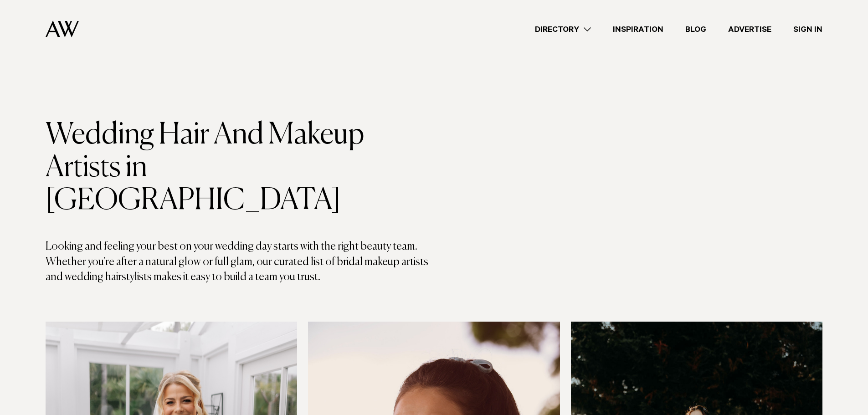 This screenshot has width=868, height=415. Describe the element at coordinates (808, 29) in the screenshot. I see `a: Sign In` at that location.